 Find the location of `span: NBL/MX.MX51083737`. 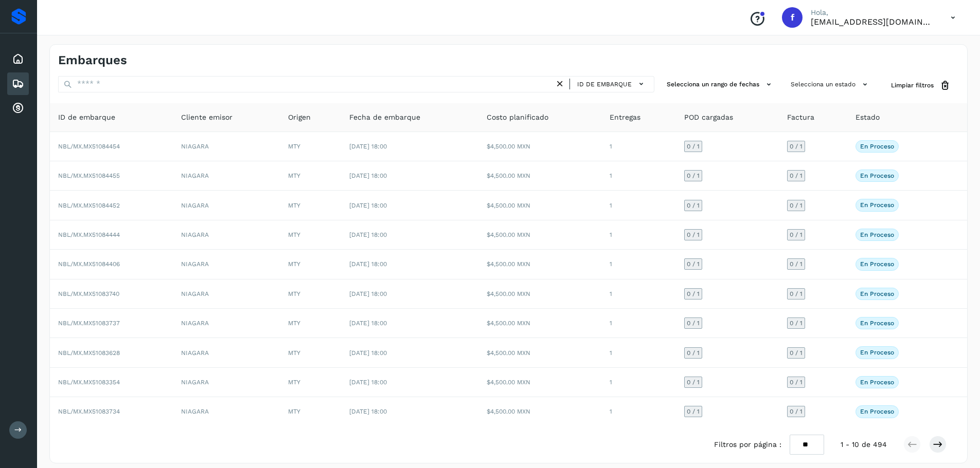

span: NBL/MX.MX51083737 is located at coordinates (89, 324).